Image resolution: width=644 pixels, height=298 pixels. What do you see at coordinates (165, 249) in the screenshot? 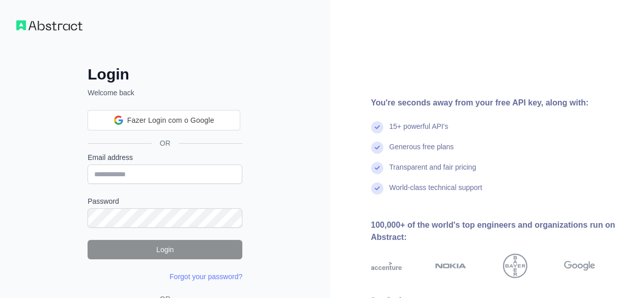
I see `button: Login` at bounding box center [165, 249].